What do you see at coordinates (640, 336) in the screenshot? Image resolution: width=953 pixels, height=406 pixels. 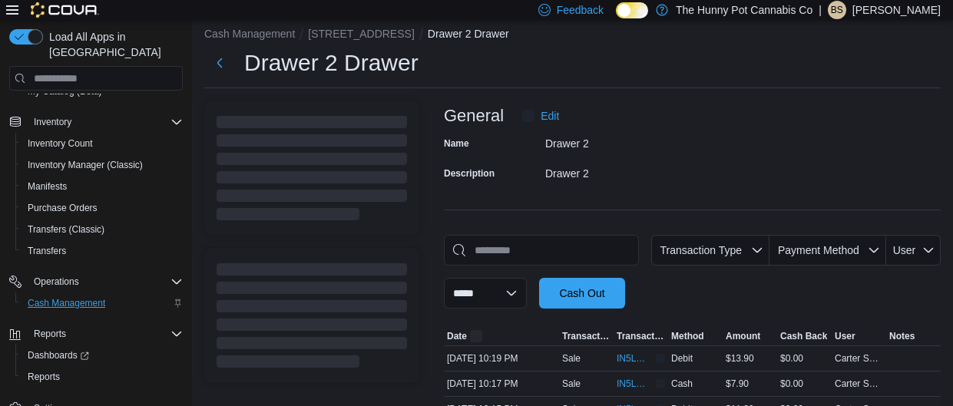 I see `button: Transaction #` at bounding box center [640, 336].